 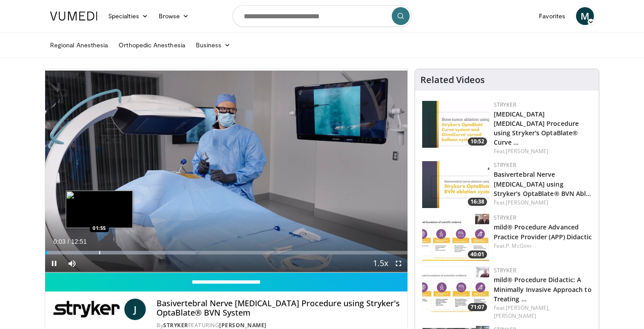 What do you see at coordinates (213, 45) in the screenshot?
I see `a: Business` at bounding box center [213, 45].